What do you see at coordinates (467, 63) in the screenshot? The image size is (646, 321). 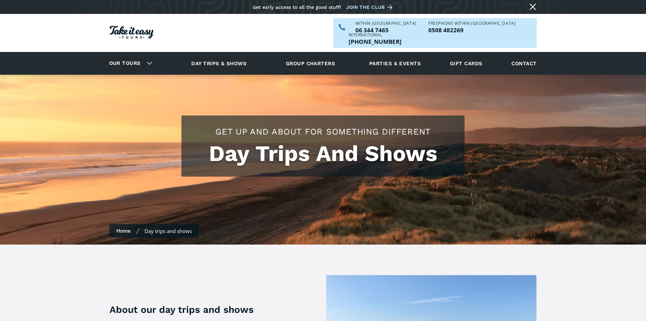 I see `a: Gift cards` at bounding box center [467, 63].